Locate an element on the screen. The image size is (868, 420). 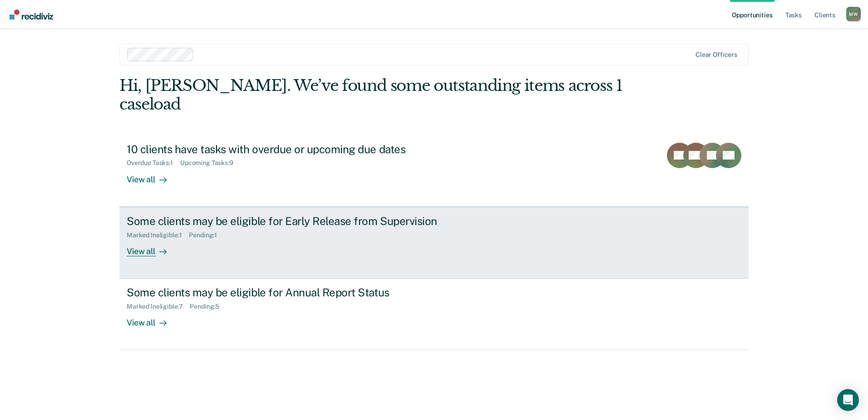
img: Recidiviz is located at coordinates (32, 14).